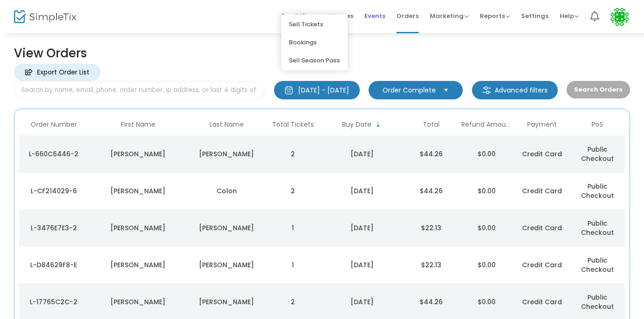  What do you see at coordinates (53, 265) in the screenshot?
I see `div: L-D84629F8-E` at bounding box center [53, 265].